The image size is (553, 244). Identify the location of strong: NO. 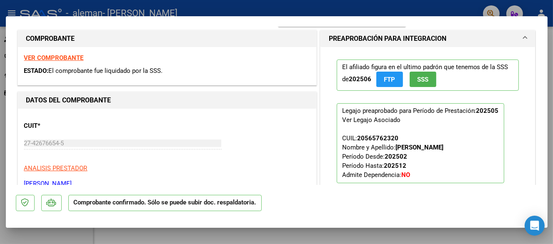
(405, 175).